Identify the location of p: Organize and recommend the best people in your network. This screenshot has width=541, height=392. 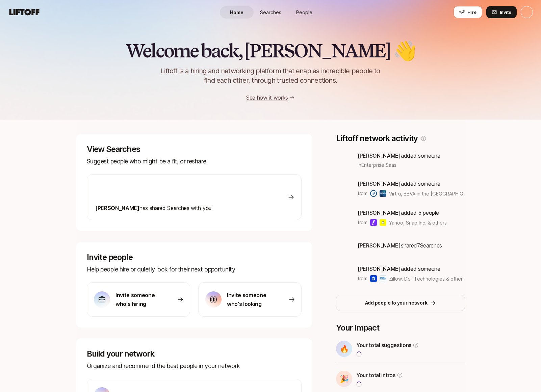
(194, 366).